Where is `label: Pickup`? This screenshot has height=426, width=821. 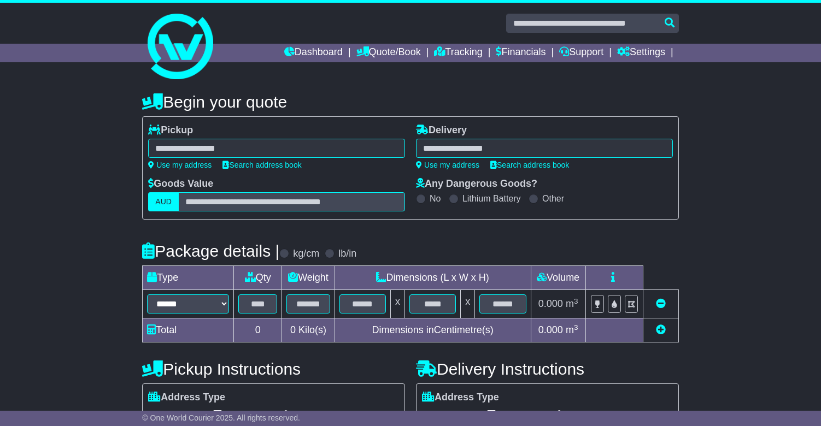 label: Pickup is located at coordinates (171, 131).